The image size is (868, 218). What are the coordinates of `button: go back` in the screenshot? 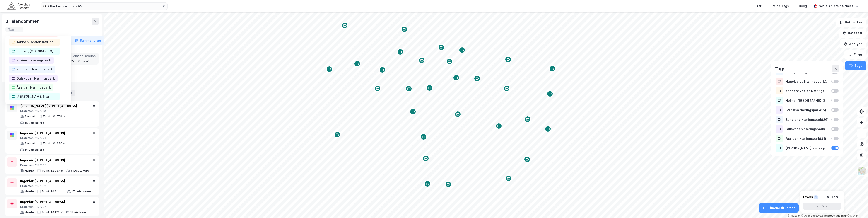 It's located at (7, 6).